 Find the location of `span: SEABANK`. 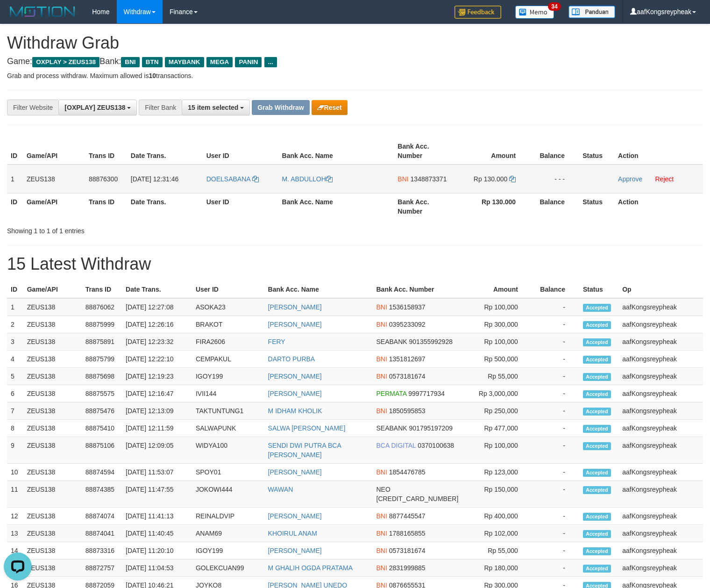

span: SEABANK is located at coordinates (392, 342).